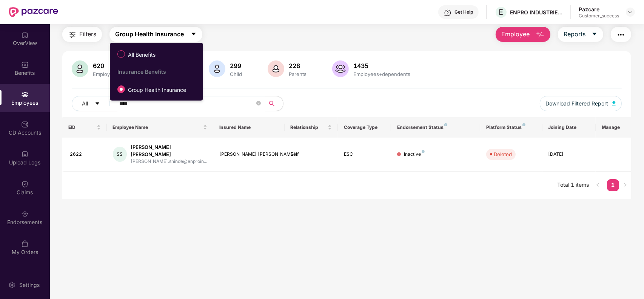 This screenshot has width=644, height=299. Describe the element at coordinates (573, 185) in the screenshot. I see `li: Total 1 items` at that location.